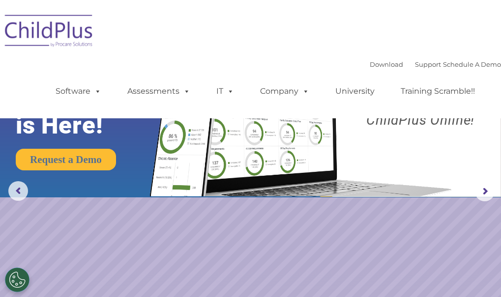 Image resolution: width=501 pixels, height=297 pixels. Describe the element at coordinates (420, 95) in the screenshot. I see `rs-layer: Boost your productivity and streamline your success in ChildPlus Online!` at that location.